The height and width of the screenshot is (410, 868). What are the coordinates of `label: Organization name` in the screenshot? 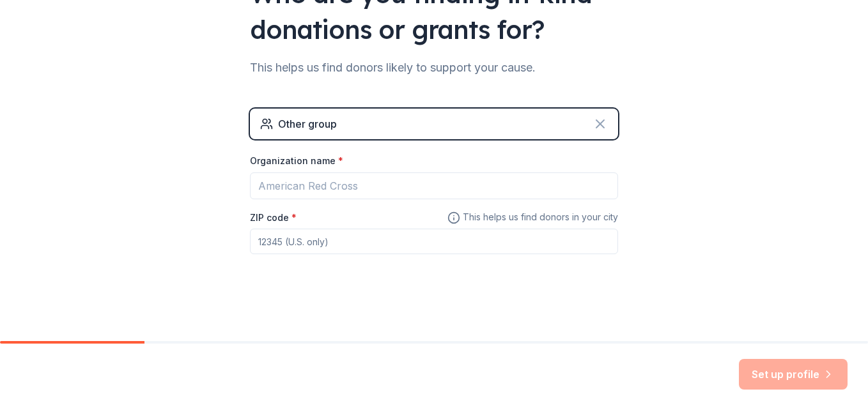 It's located at (297, 161).